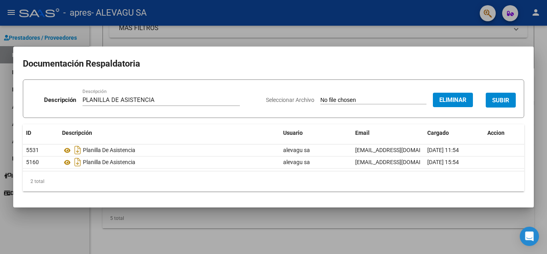 This screenshot has height=254, width=547. I want to click on span: 5531, so click(32, 150).